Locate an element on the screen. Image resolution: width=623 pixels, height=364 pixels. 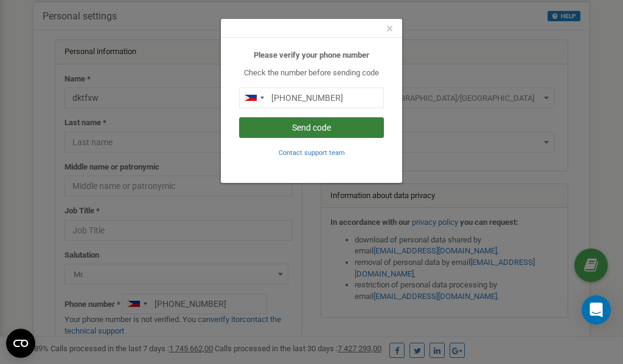
button: Close is located at coordinates (390, 29).